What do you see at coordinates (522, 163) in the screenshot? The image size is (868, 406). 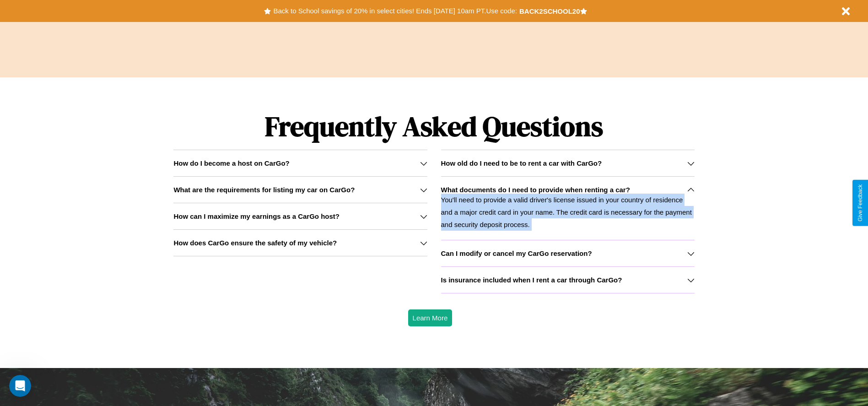 I see `h3: How old do I need to be to rent a car with CarGo?` at bounding box center [522, 163].